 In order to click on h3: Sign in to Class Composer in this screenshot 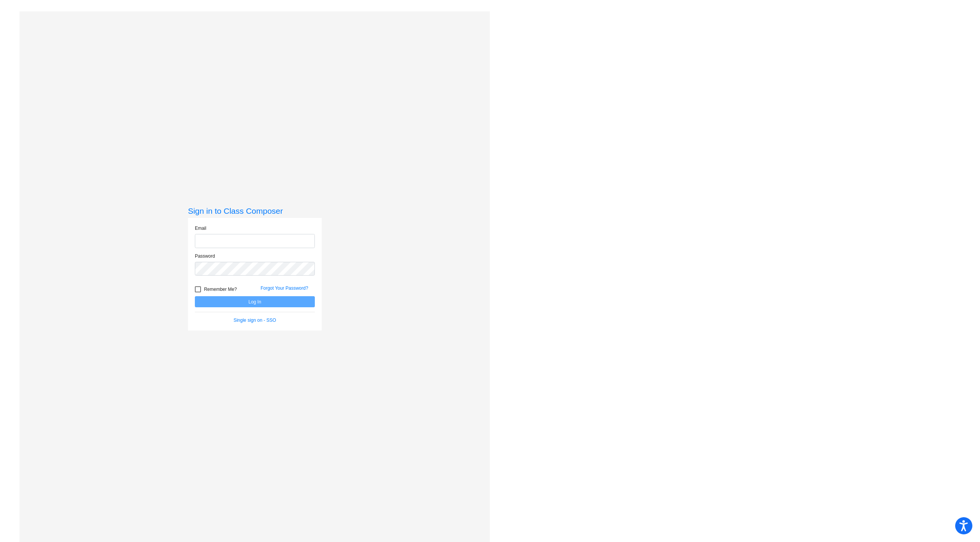, I will do `click(255, 211)`.